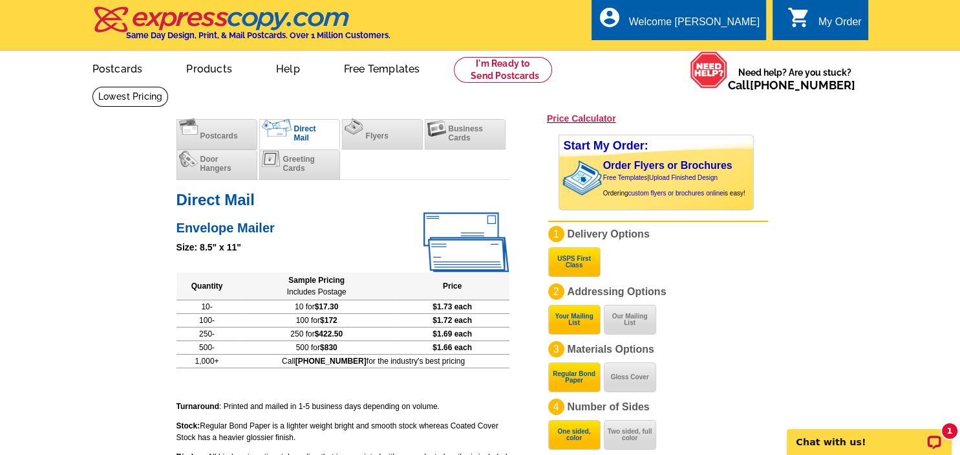  What do you see at coordinates (317, 333) in the screenshot?
I see `td: 250 for` at bounding box center [317, 333].